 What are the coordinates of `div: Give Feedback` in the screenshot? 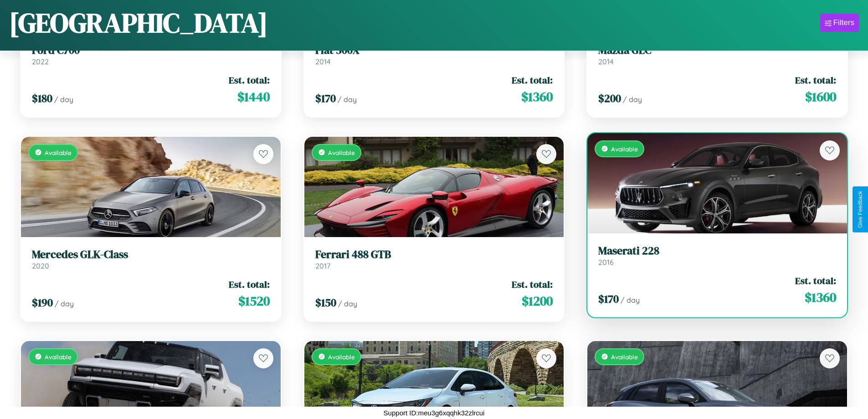 It's located at (861, 209).